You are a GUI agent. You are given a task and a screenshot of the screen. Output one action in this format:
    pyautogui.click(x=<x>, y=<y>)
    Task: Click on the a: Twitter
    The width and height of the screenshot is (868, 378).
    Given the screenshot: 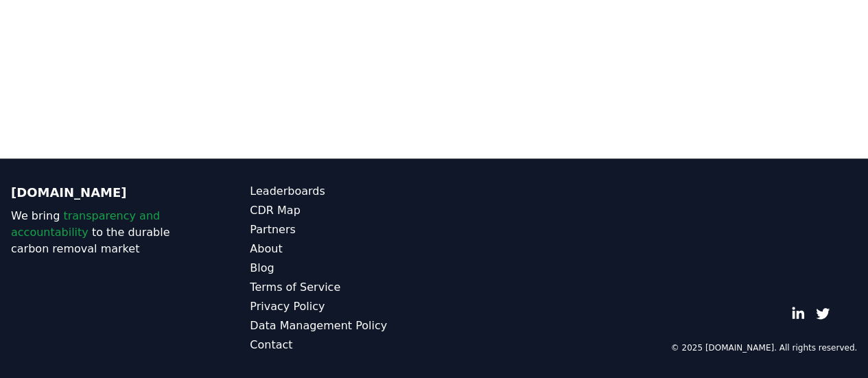 What is the action you would take?
    pyautogui.click(x=823, y=314)
    